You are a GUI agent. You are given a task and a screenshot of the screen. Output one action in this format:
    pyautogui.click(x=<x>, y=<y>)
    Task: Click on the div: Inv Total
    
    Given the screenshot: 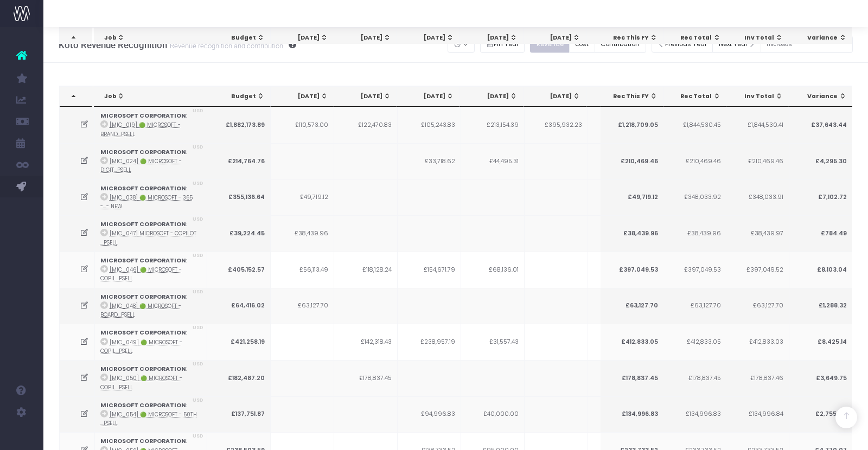 What is the action you would take?
    pyautogui.click(x=759, y=97)
    